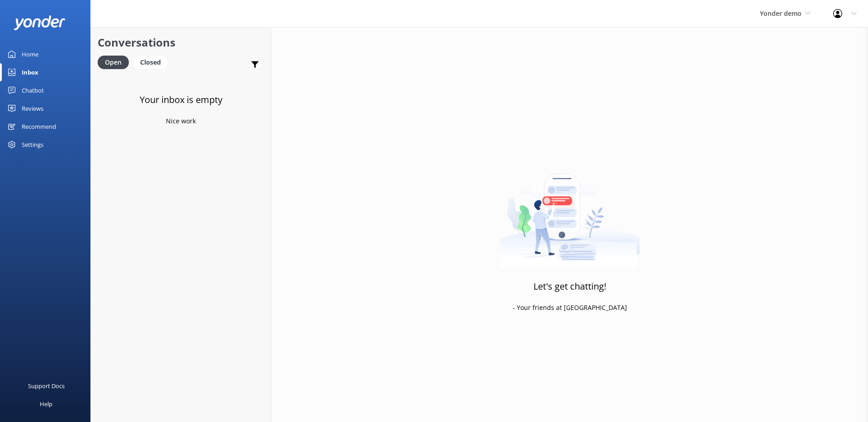  What do you see at coordinates (33, 144) in the screenshot?
I see `div: Settings` at bounding box center [33, 144].